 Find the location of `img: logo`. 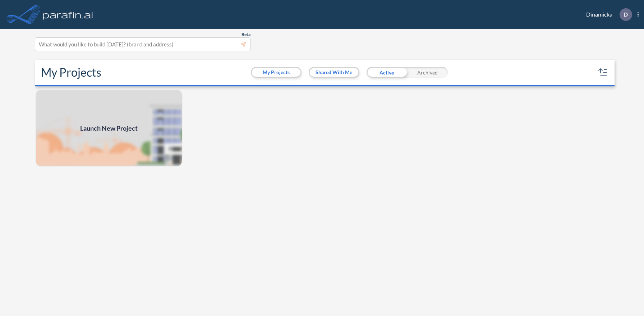

img: logo is located at coordinates (68, 14).